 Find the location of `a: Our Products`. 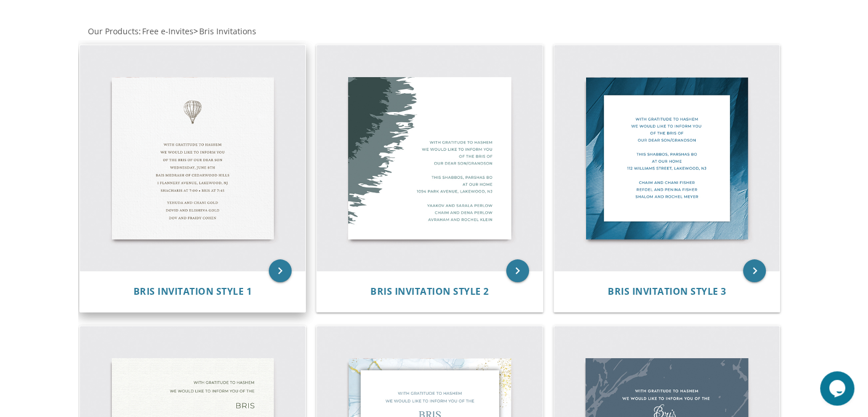

a: Our Products is located at coordinates (113, 31).